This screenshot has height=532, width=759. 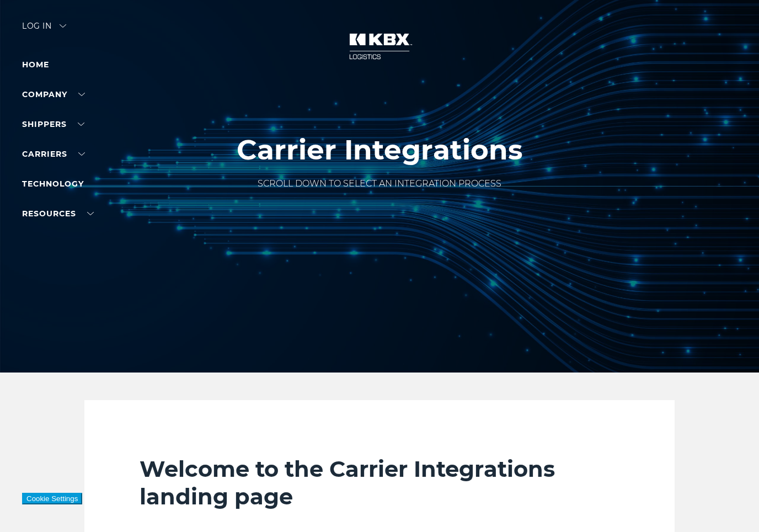 I want to click on a: RESOURCES, so click(x=58, y=214).